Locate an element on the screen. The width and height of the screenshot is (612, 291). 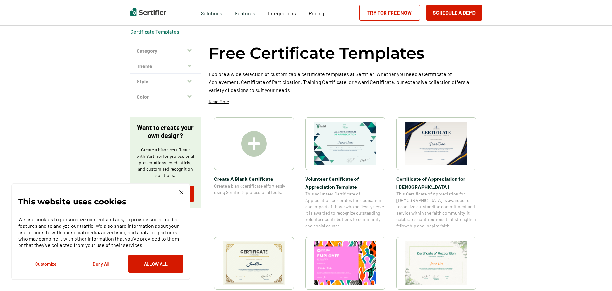
p: Read More is located at coordinates (219, 102).